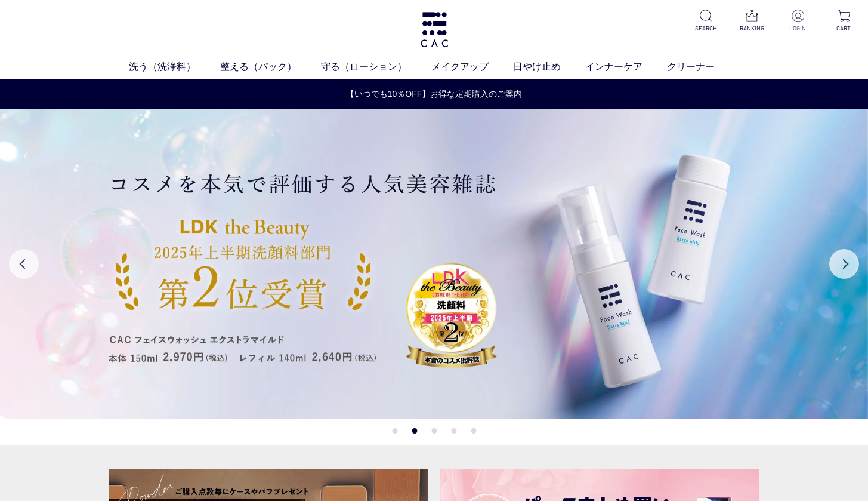  Describe the element at coordinates (395, 430) in the screenshot. I see `button: 1 of 5` at that location.